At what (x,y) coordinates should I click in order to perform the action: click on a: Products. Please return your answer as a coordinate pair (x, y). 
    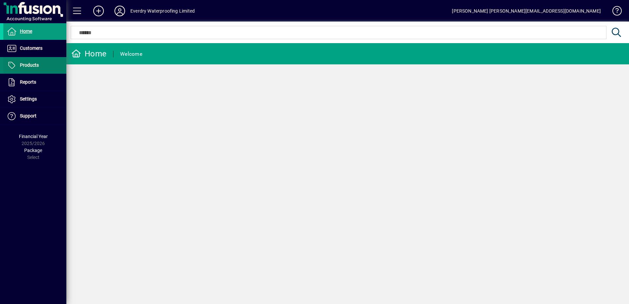
    Looking at the image, I should click on (35, 65).